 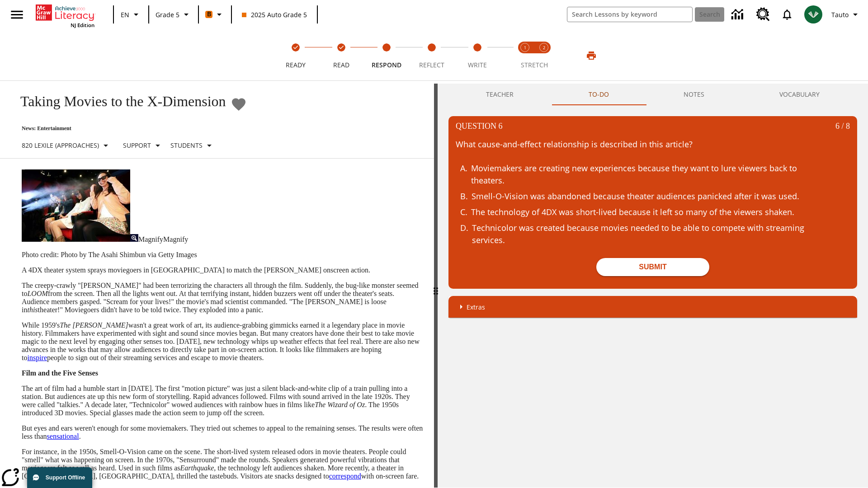 I want to click on text: 2, so click(x=544, y=48).